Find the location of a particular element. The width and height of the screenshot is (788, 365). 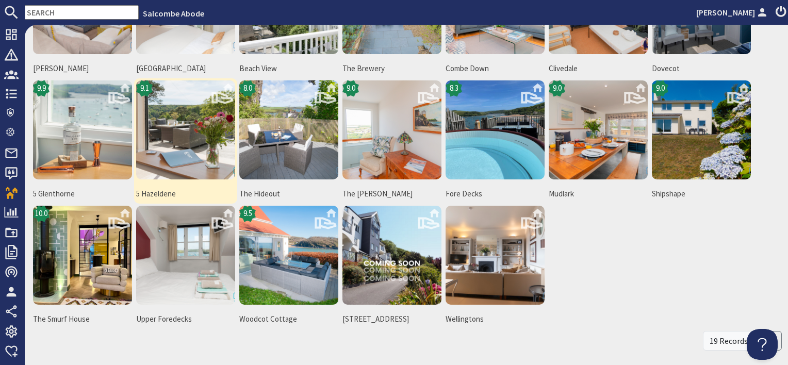

span: Beach View is located at coordinates (289, 69).